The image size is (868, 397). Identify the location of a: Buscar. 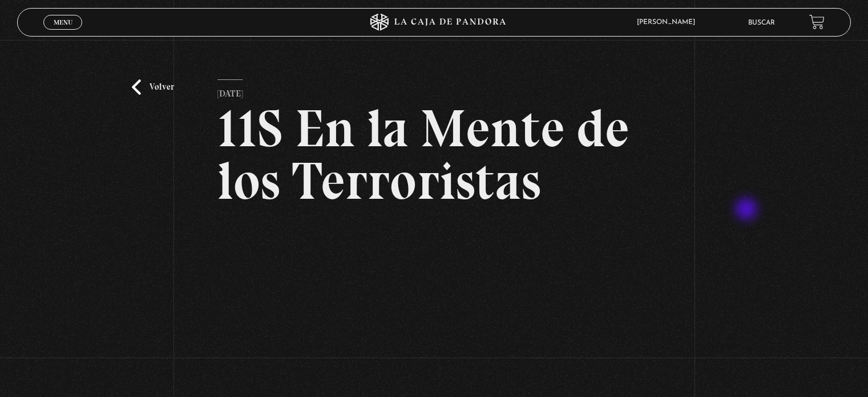
(761, 23).